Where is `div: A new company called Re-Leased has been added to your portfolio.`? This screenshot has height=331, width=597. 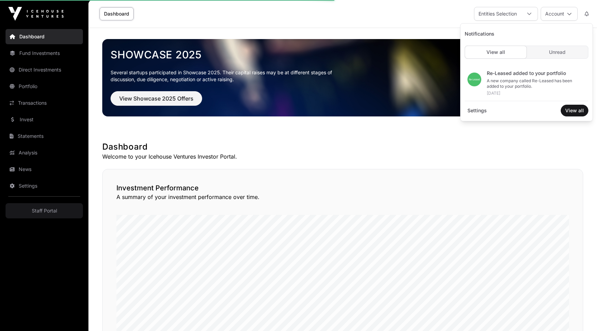
div: A new company called Re-Leased has been added to your portfolio. is located at coordinates (534, 84).